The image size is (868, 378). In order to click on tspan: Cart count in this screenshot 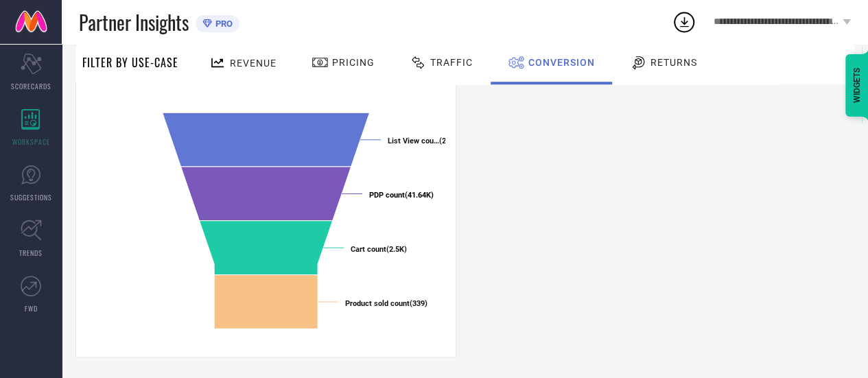, I will do `click(369, 249)`.